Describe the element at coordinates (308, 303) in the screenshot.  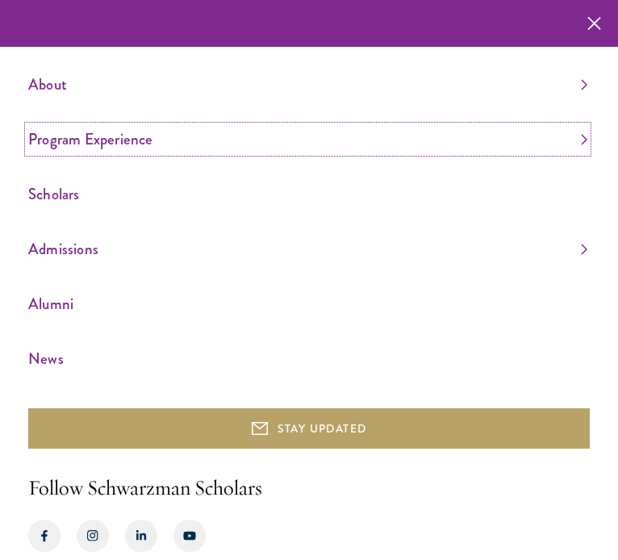
I see `a: Alumni` at that location.